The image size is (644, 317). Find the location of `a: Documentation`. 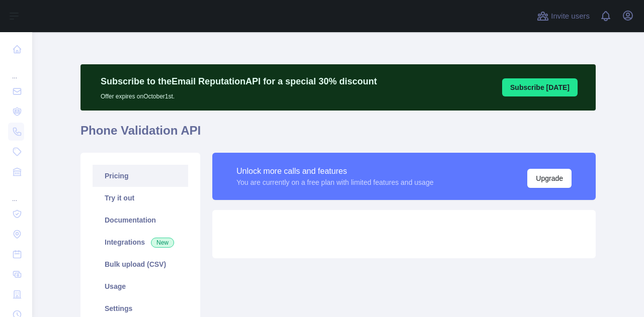

a: Documentation is located at coordinates (140, 220).